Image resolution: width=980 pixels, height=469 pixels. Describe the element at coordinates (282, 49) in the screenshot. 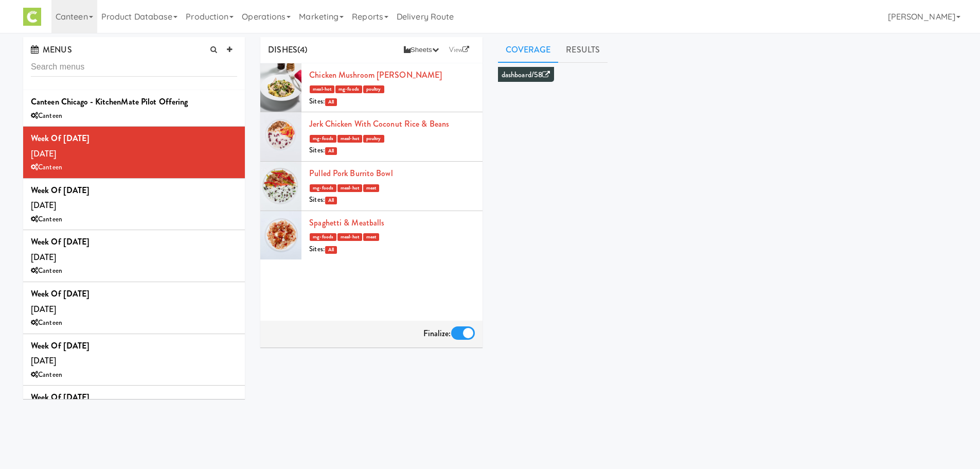

I see `span: DISHES` at that location.